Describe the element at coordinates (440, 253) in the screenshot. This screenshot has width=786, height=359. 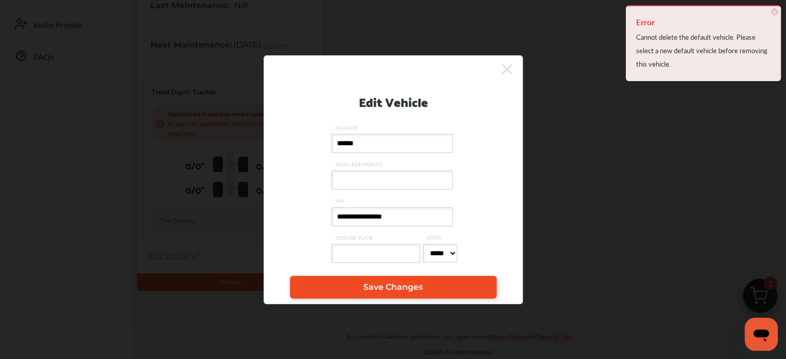
I see `select: STATE` at that location.